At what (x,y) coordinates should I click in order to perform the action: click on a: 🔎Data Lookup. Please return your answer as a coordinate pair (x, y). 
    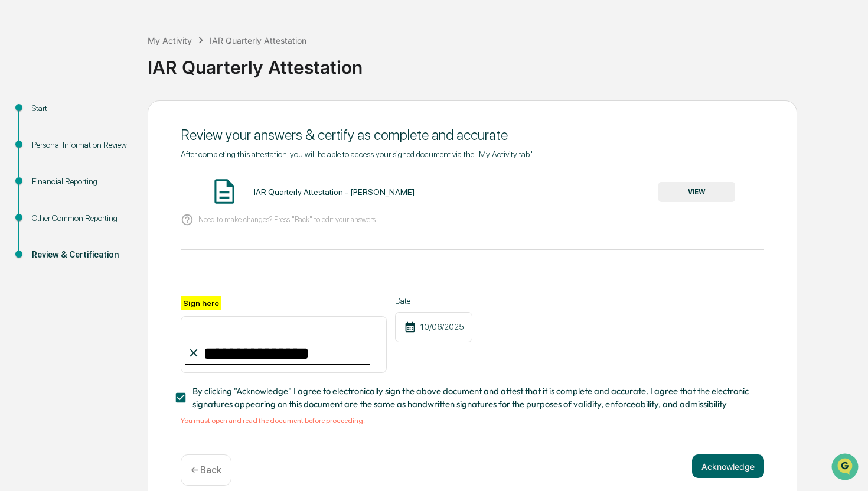
    Looking at the image, I should click on (43, 178).